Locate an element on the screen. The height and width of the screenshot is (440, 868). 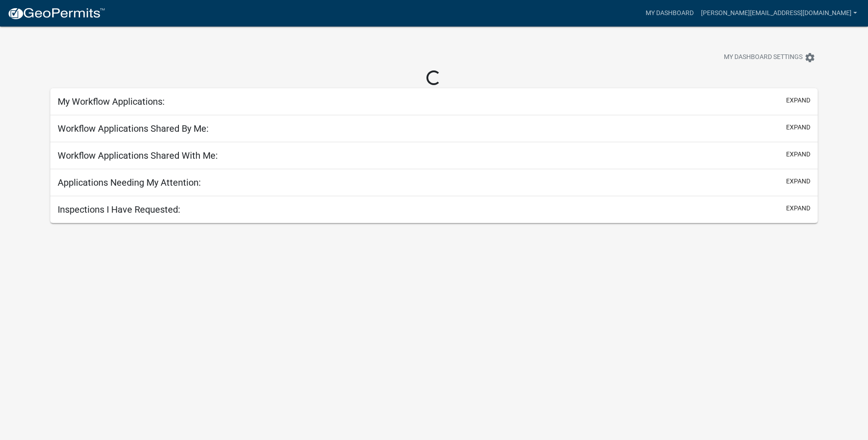
i: settings is located at coordinates (810, 57).